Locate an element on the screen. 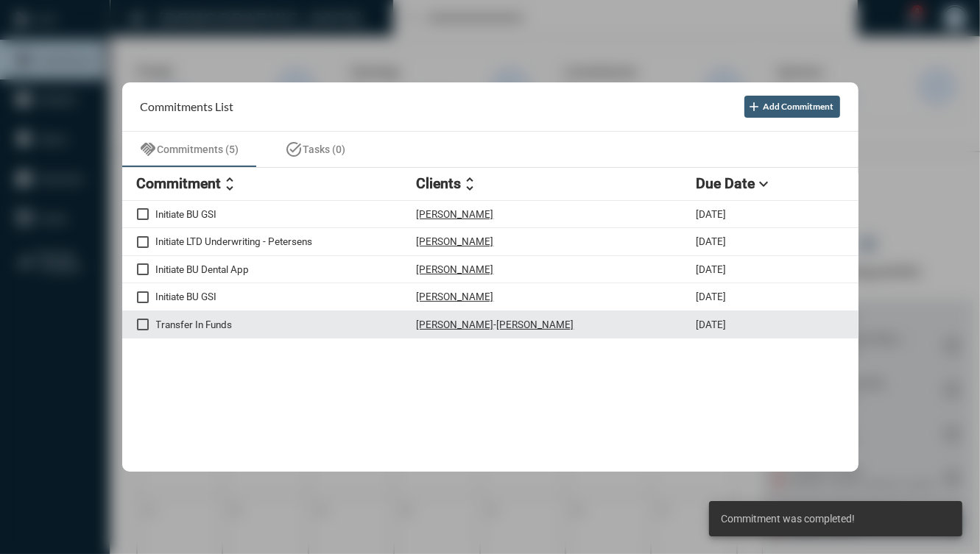 The width and height of the screenshot is (980, 554). span: Commitment was completed! is located at coordinates (788, 519).